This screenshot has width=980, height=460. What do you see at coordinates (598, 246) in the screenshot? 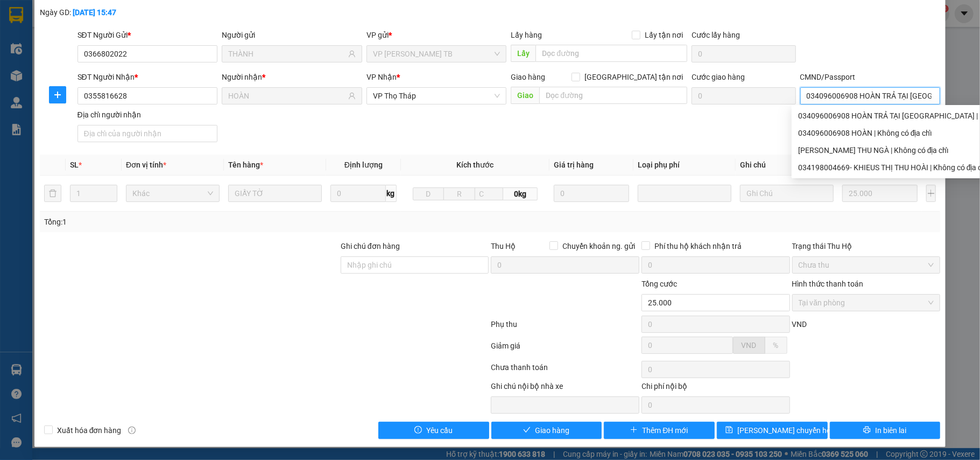
I see `span: Chuyển khoản ng. gửi` at bounding box center [598, 246].